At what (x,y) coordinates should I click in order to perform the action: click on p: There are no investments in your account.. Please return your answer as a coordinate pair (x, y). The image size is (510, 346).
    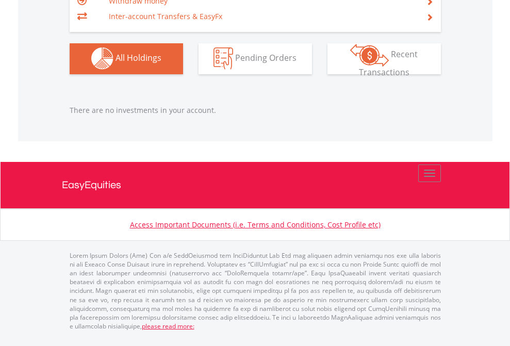
    Looking at the image, I should click on (255, 110).